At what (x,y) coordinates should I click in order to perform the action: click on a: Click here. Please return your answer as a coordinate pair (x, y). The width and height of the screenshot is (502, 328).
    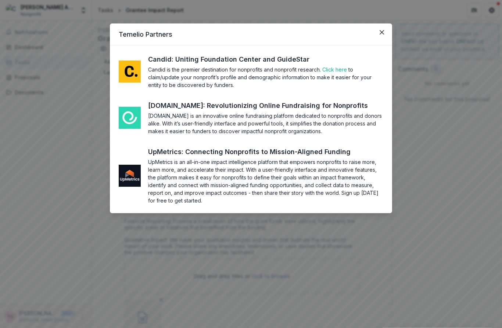
    Looking at the image, I should click on (334, 69).